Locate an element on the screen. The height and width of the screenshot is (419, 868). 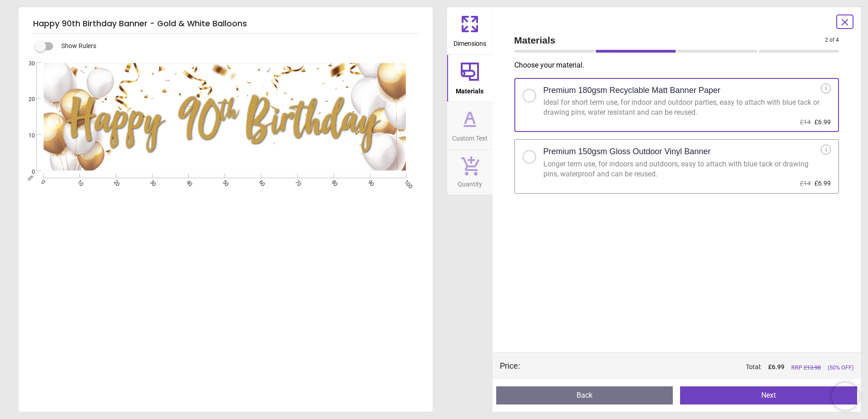
span: cm is located at coordinates (30, 178).